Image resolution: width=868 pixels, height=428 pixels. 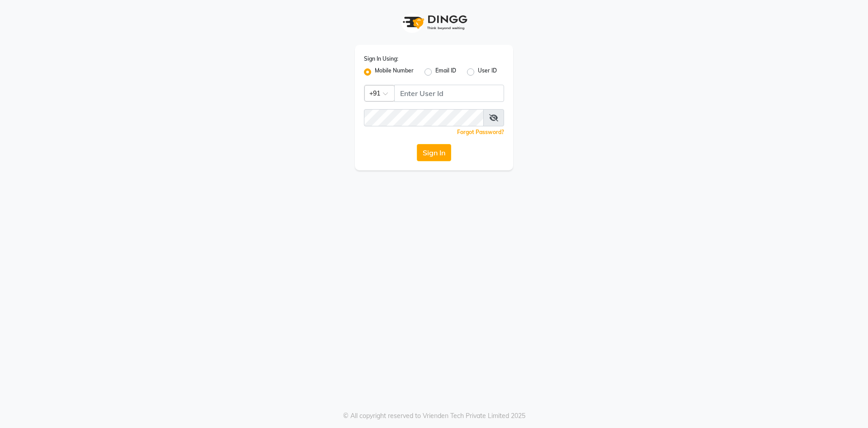 What do you see at coordinates (446, 72) in the screenshot?
I see `label: Email ID` at bounding box center [446, 72].